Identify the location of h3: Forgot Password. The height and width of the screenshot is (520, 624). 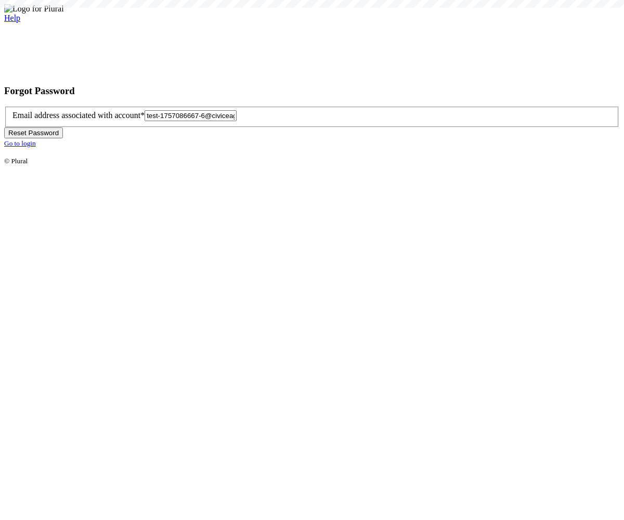
(312, 91).